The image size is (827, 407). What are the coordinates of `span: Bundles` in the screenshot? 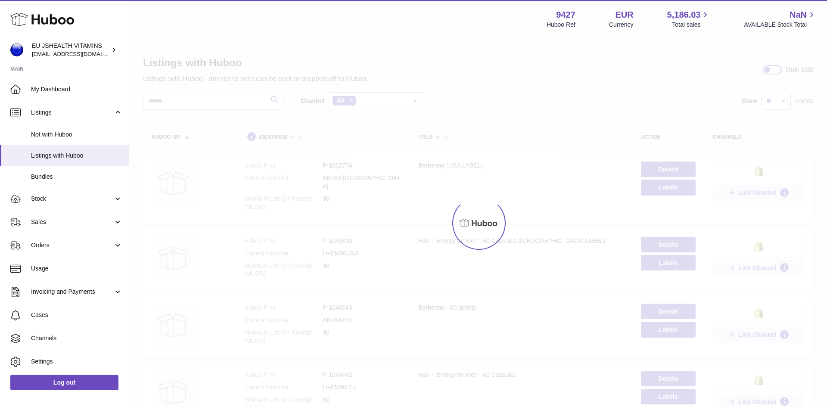 It's located at (77, 177).